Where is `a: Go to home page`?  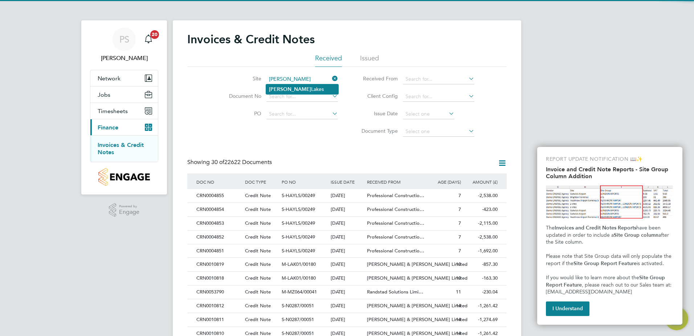 a: Go to home page is located at coordinates (124, 176).